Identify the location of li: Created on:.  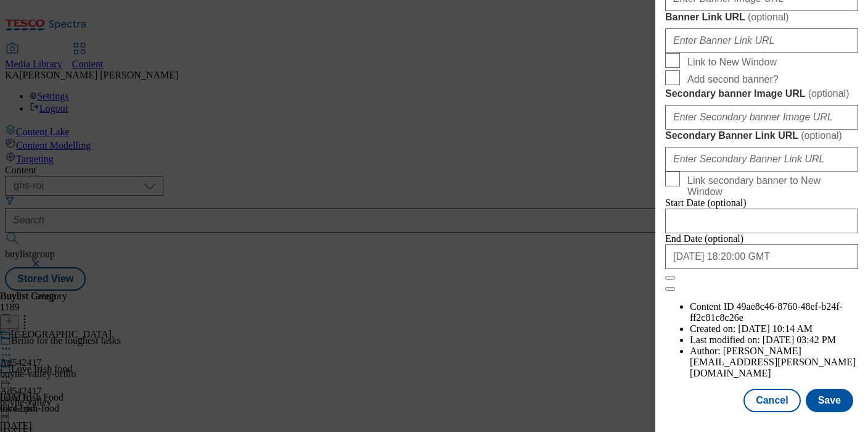
(774, 329).